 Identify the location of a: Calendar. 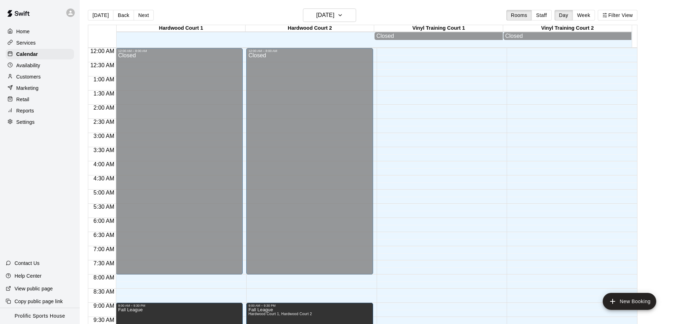
(40, 54).